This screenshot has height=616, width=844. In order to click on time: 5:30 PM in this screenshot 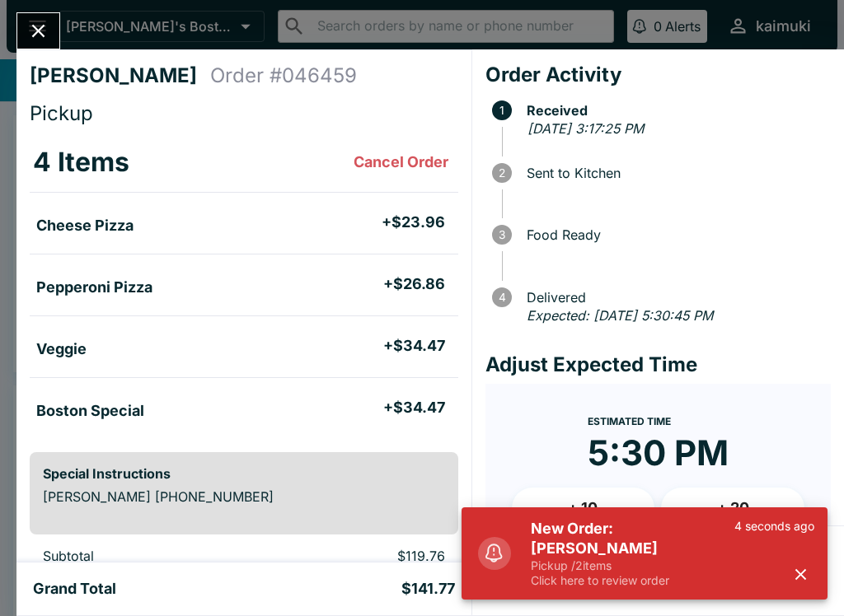, I will do `click(657, 454)`.